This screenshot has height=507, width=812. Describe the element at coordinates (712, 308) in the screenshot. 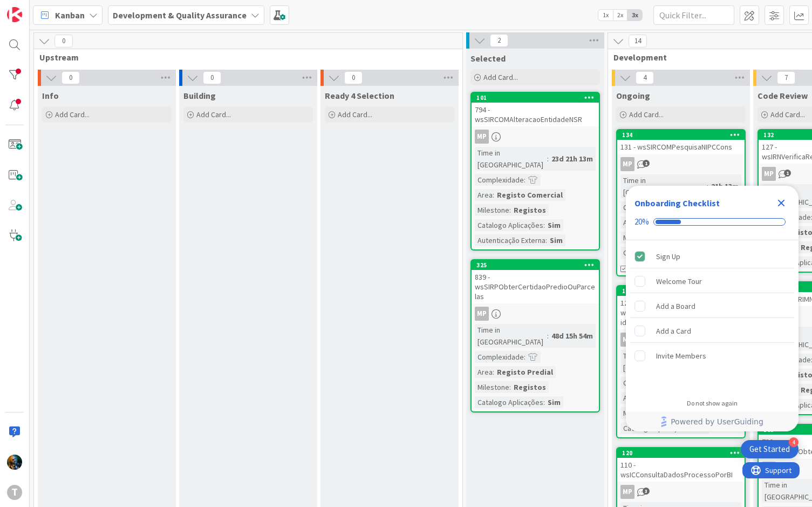

I see `div: Checklist Container` at that location.